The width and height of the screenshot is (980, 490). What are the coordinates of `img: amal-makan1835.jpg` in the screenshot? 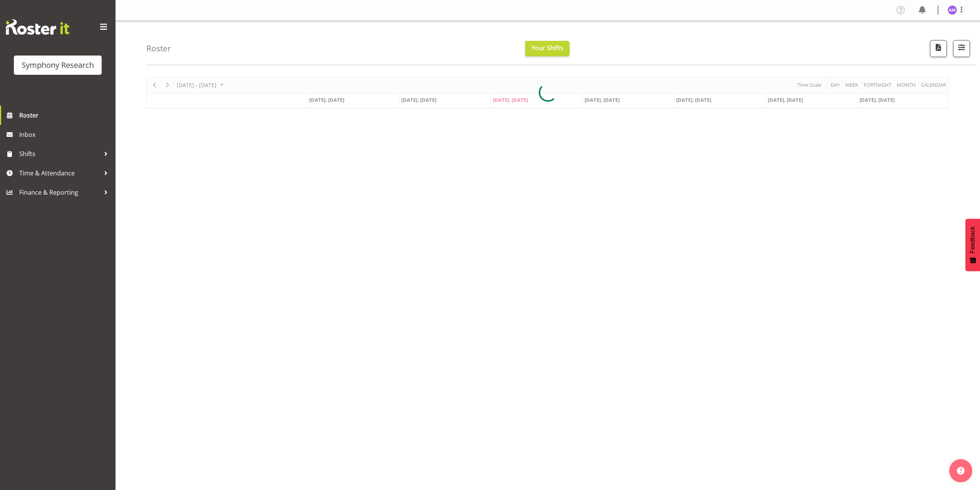 It's located at (952, 10).